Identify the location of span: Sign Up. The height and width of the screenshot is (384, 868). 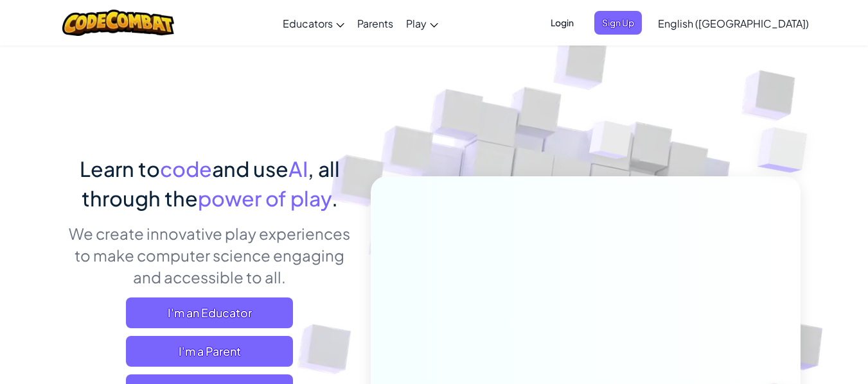
(618, 23).